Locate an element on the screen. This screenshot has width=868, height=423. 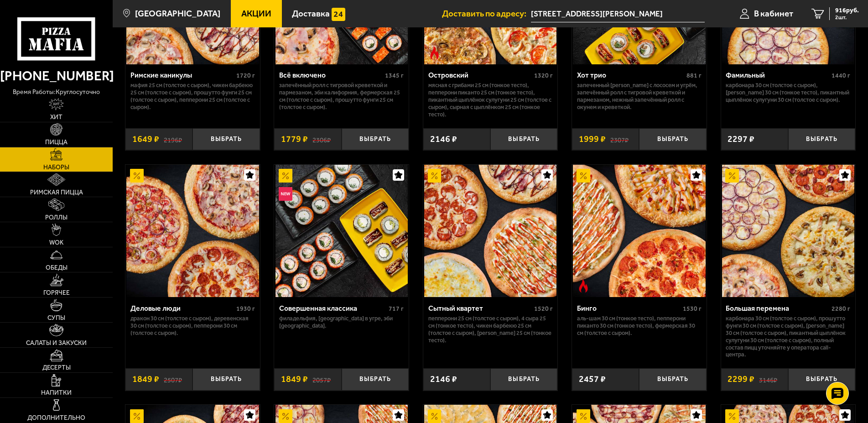
span: 1530 г is located at coordinates (692, 308).